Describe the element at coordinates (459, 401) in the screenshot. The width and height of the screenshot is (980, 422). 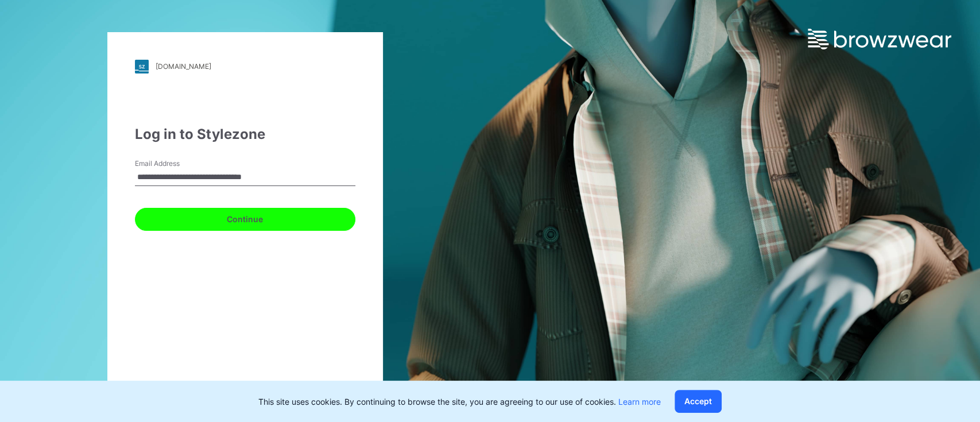
I see `p: This site uses cookies. By continuing to browse the site, you are agreeing to our use of cookies.` at that location.